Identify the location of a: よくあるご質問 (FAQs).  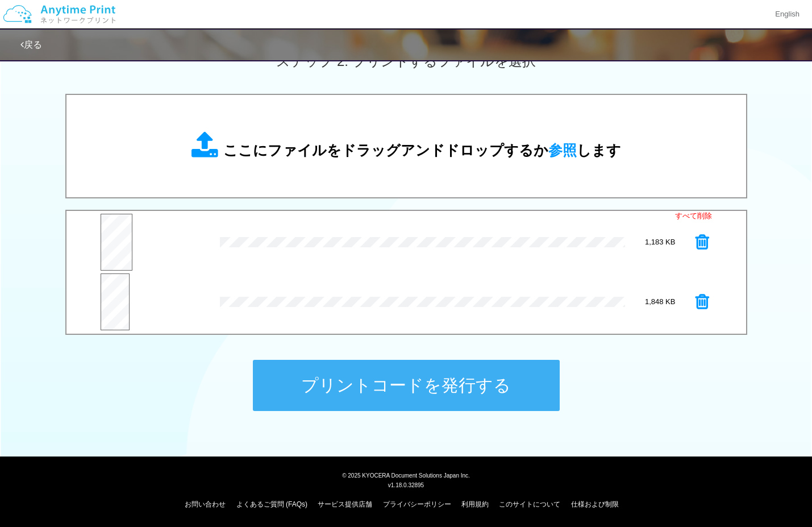
(272, 504).